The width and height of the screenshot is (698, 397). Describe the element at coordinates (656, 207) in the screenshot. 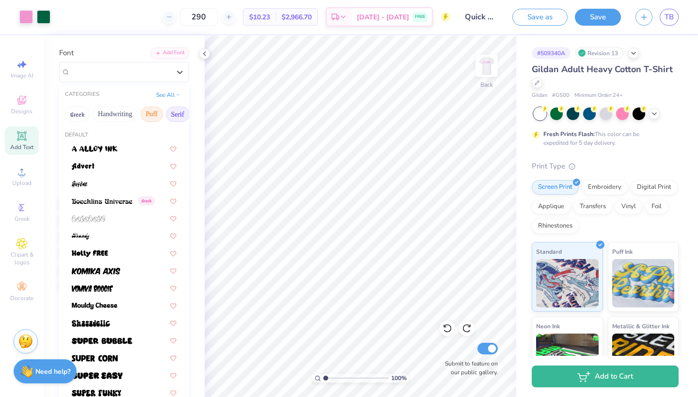

I see `div: Foil` at that location.